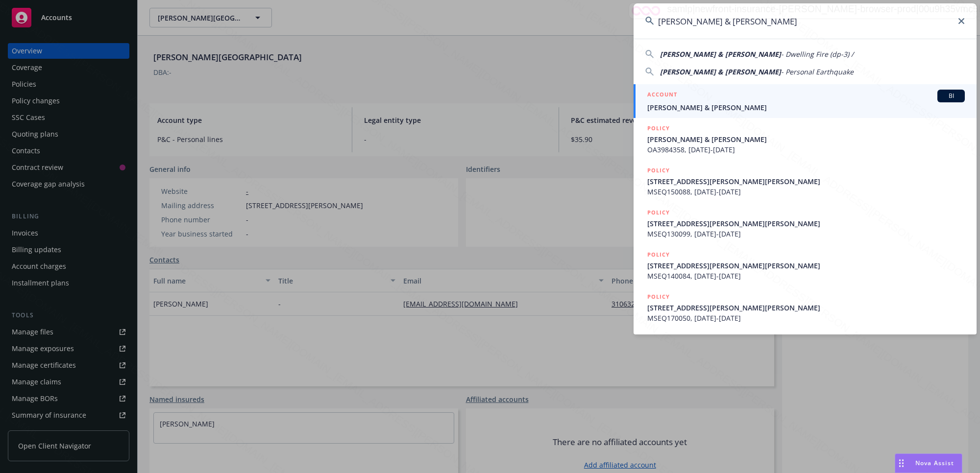 The image size is (980, 473). I want to click on span: Nova Assist, so click(934, 463).